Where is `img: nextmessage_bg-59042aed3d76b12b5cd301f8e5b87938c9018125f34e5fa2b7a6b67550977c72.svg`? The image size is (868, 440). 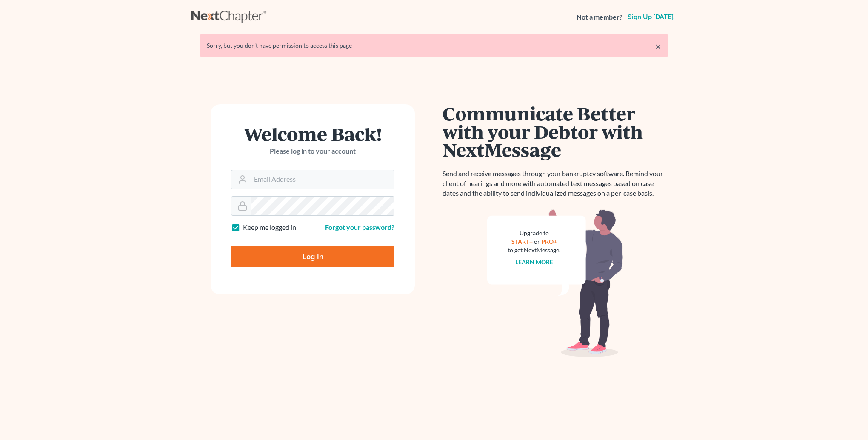 img: nextmessage_bg-59042aed3d76b12b5cd301f8e5b87938c9018125f34e5fa2b7a6b67550977c72.svg is located at coordinates (555, 283).